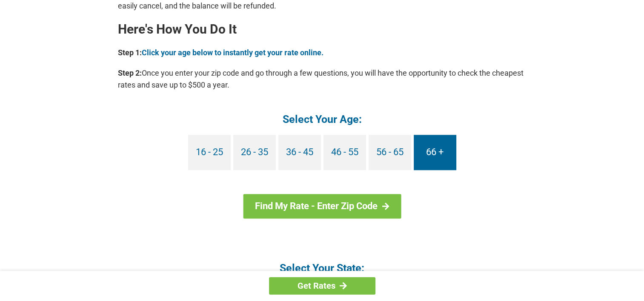 This screenshot has width=644, height=301. Describe the element at coordinates (322, 268) in the screenshot. I see `h4: Select Your State:` at that location.